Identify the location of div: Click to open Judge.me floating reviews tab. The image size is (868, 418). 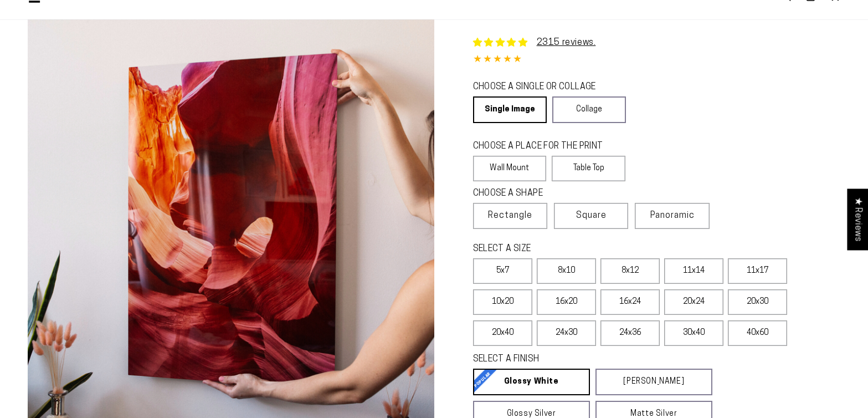
(857, 218).